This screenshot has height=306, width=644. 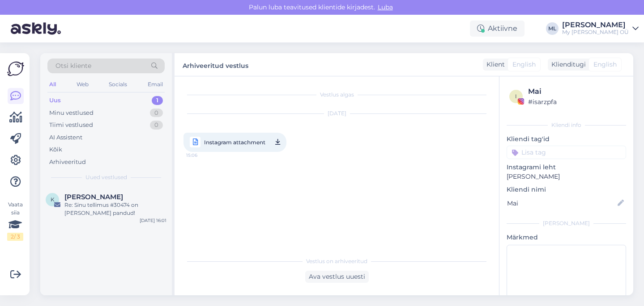 I want to click on span: 15:06, so click(x=203, y=155).